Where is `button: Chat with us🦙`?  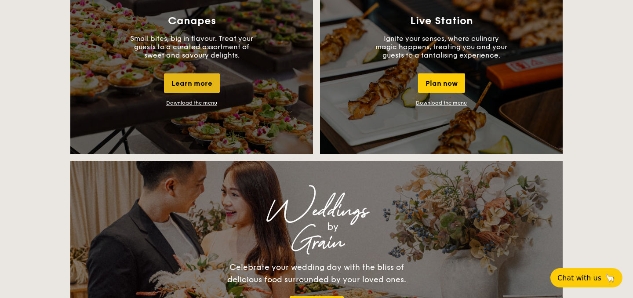
button: Chat with us🦙 is located at coordinates (587, 278).